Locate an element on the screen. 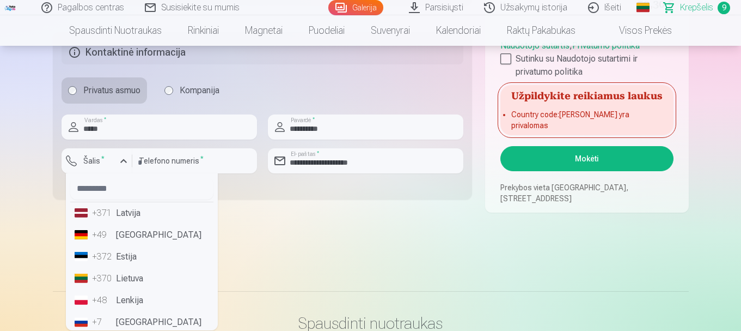  div: +370 is located at coordinates (103, 278).